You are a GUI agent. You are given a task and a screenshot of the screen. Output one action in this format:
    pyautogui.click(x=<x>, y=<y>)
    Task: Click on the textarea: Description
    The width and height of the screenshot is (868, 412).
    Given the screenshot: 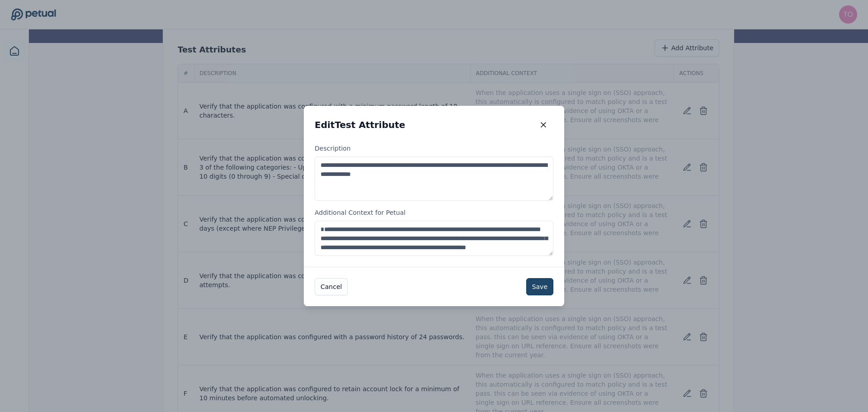 What is the action you would take?
    pyautogui.click(x=434, y=178)
    